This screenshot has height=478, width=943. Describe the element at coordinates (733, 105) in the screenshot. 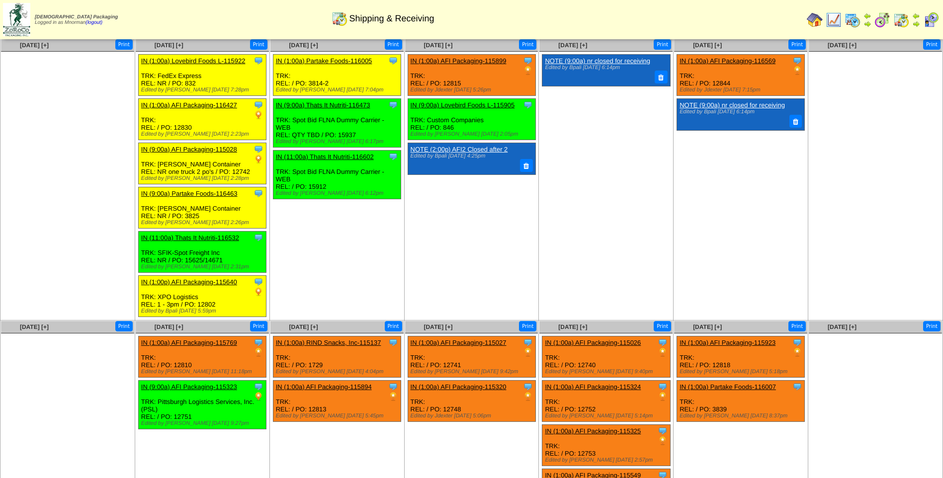

I see `a: NOTE (9:00a) nr closed for receiving` at that location.